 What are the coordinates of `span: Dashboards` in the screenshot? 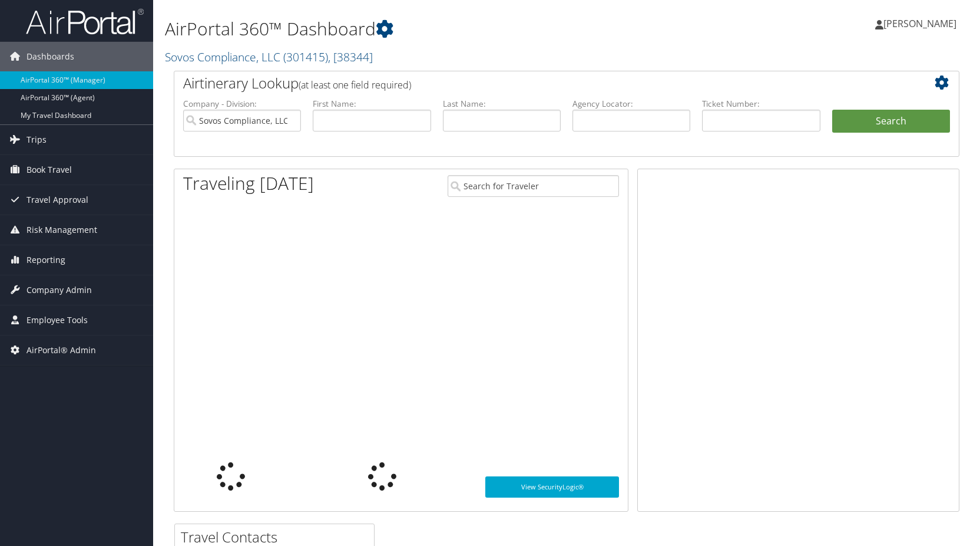 It's located at (50, 56).